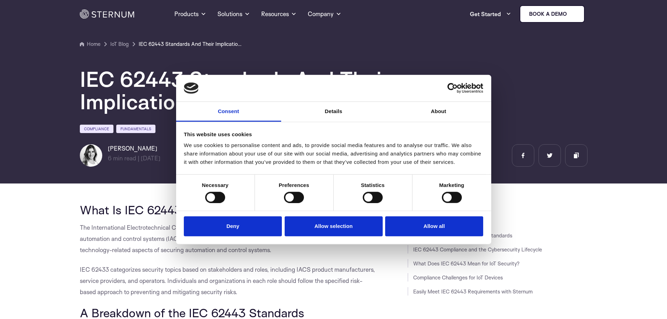 The width and height of the screenshot is (667, 319). What do you see at coordinates (234, 14) in the screenshot?
I see `a: Solutions` at bounding box center [234, 14].